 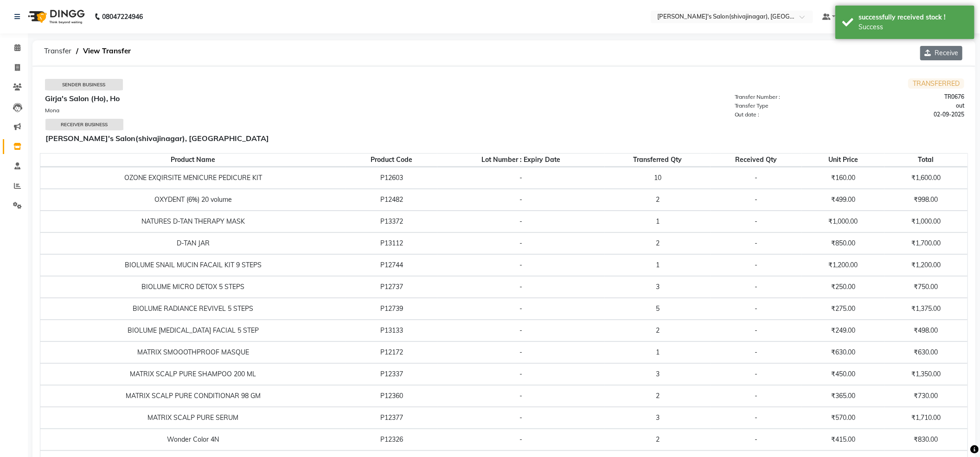 I want to click on td: P12172, so click(x=392, y=352).